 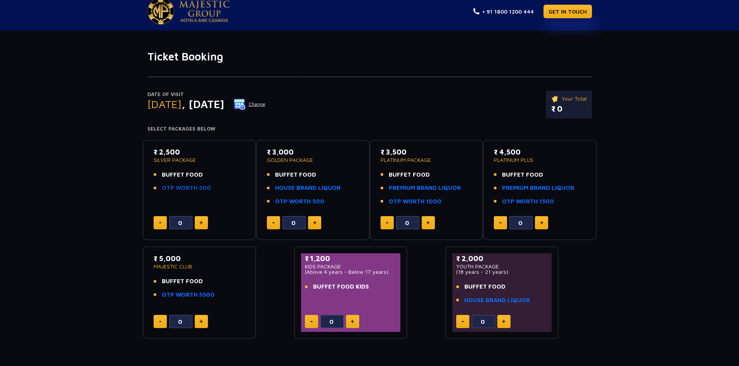 What do you see at coordinates (313, 160) in the screenshot?
I see `p: GOLDEN PACKAGE` at bounding box center [313, 160].